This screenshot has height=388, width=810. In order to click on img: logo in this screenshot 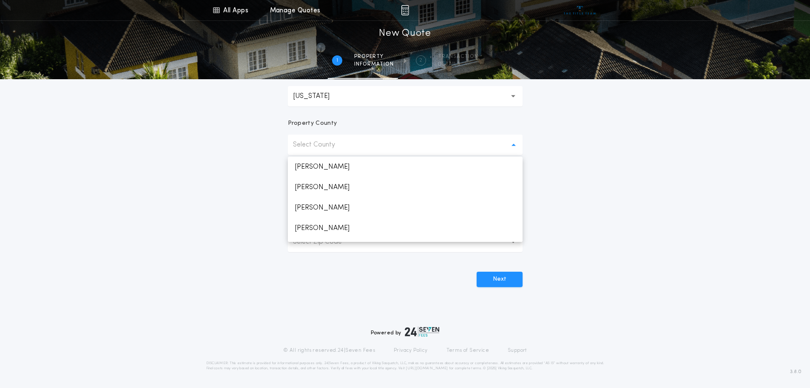, I will do `click(422, 331)`.